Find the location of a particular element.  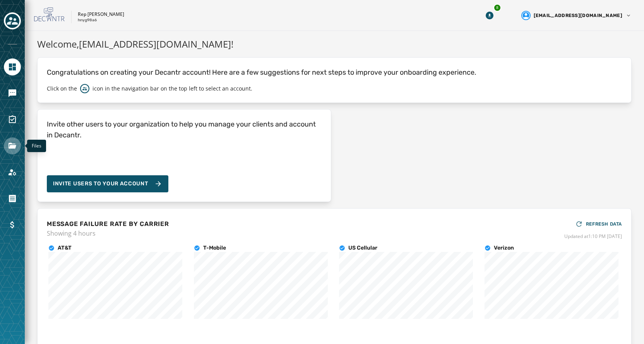

p: icon in the navigation bar on the top left to select an account. is located at coordinates (172, 89).